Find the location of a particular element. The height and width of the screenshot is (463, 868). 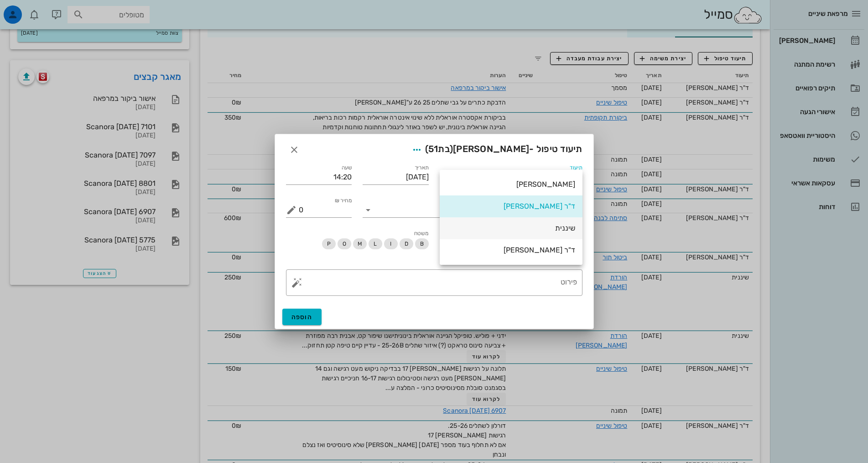

span: P is located at coordinates (329, 244).